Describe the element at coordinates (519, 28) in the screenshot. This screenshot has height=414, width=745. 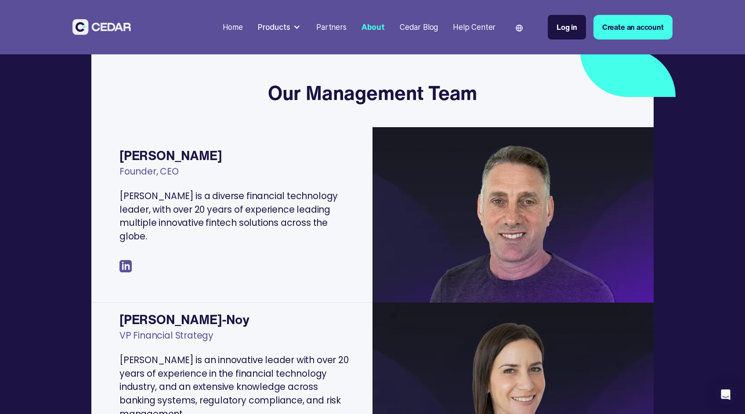
I see `img: world icon` at that location.